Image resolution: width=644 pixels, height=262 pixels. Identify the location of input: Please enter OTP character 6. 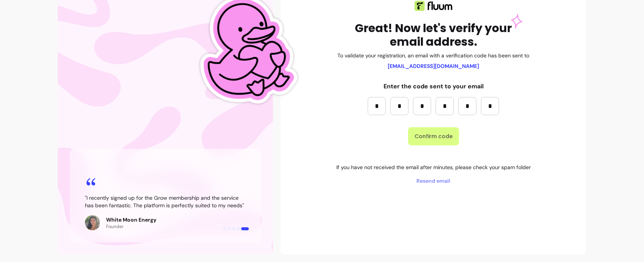
(490, 106).